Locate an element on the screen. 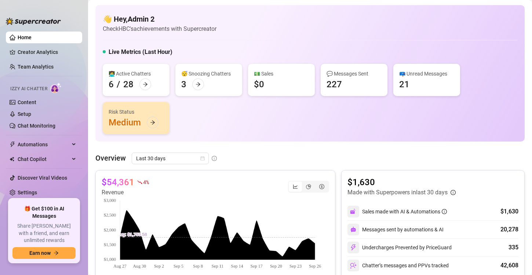 Image resolution: width=532 pixels, height=275 pixels. div: $1,630 is located at coordinates (509, 212).